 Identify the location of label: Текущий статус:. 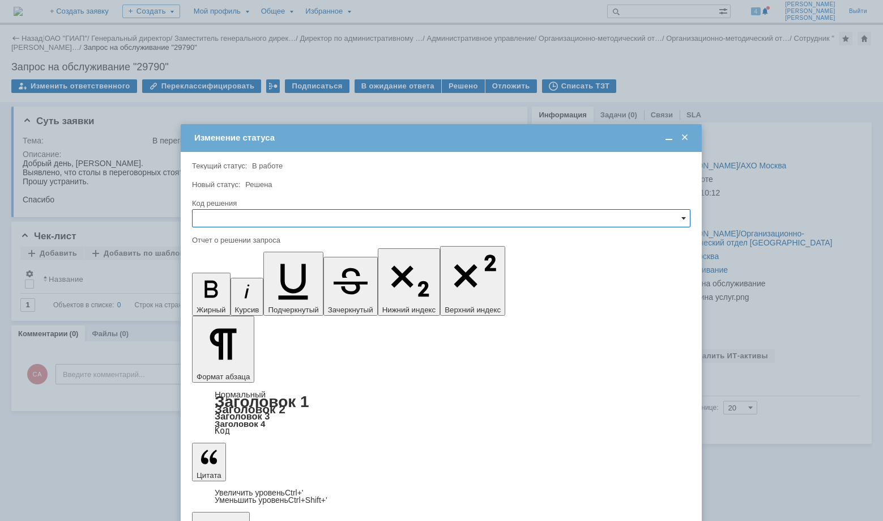
(219, 165).